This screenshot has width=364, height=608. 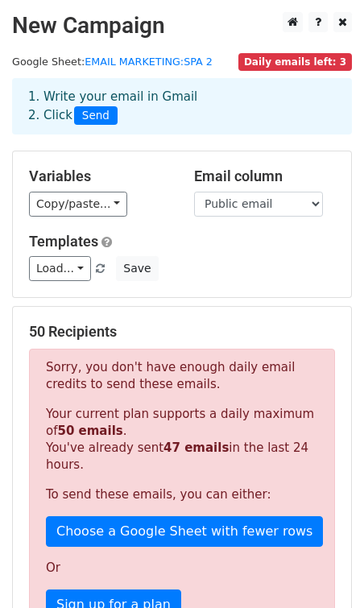 I want to click on h2: New Campaign, so click(x=182, y=26).